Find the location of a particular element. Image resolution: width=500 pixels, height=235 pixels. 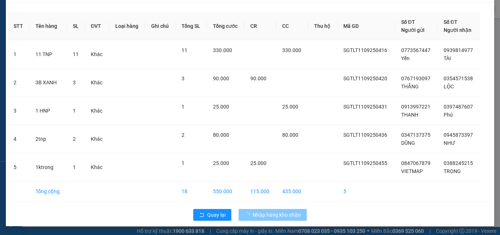

button: Nhập hàng kho nhận is located at coordinates (273, 214).